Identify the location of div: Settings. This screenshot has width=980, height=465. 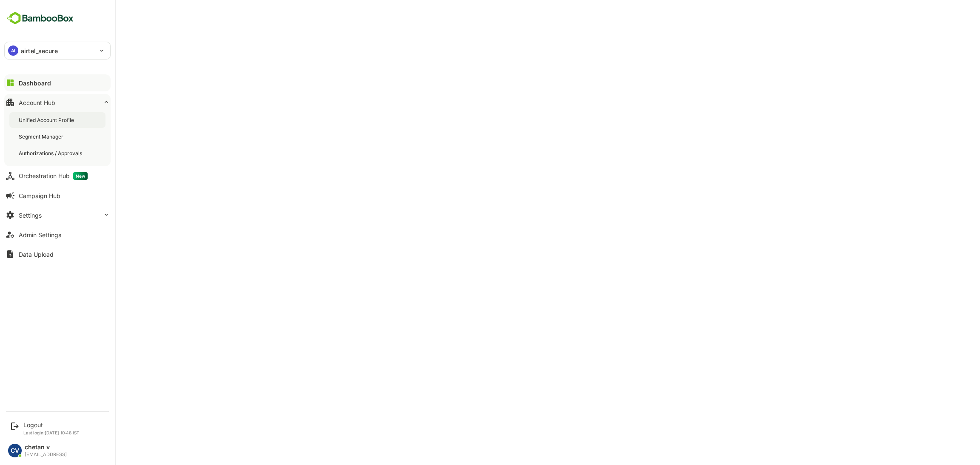
(30, 215).